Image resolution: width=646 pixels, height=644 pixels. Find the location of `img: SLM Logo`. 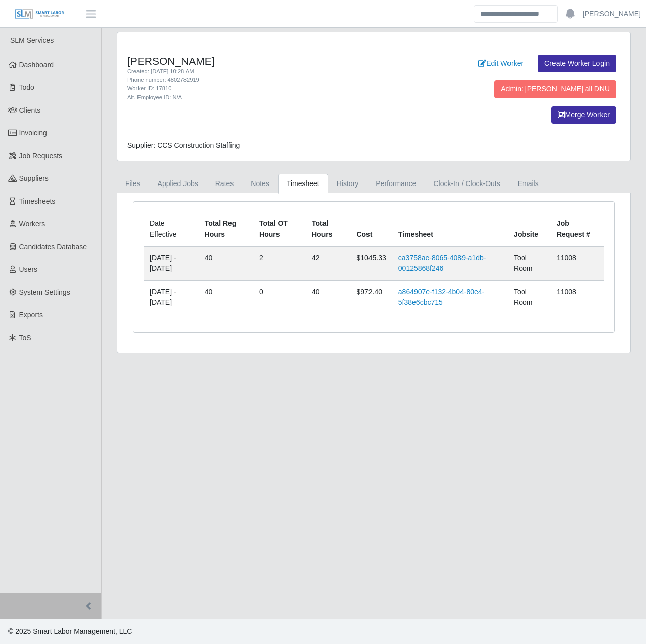

img: SLM Logo is located at coordinates (40, 14).